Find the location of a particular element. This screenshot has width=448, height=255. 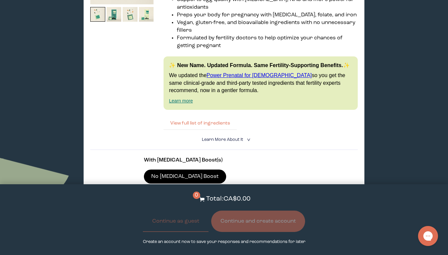

span: 0 is located at coordinates (197, 195).